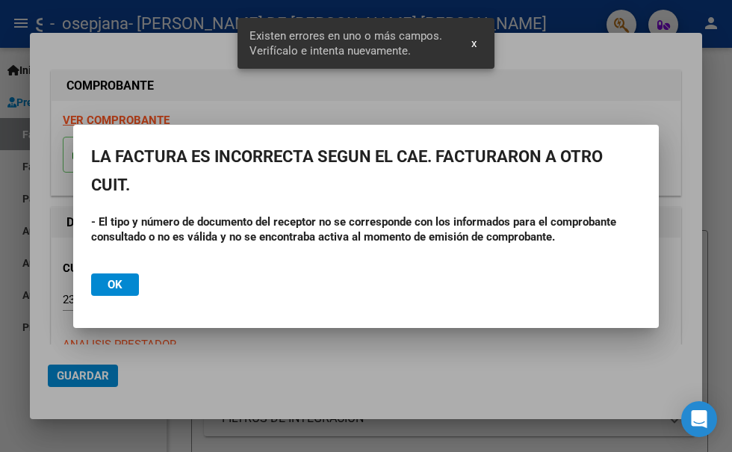 The height and width of the screenshot is (452, 732). What do you see at coordinates (700, 419) in the screenshot?
I see `div: Open Intercom Messenger` at bounding box center [700, 419].